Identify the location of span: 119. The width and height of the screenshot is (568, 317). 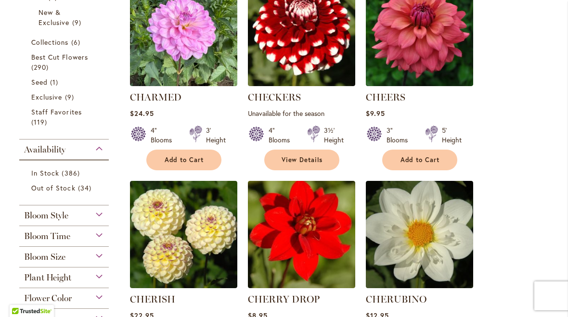
(40, 122).